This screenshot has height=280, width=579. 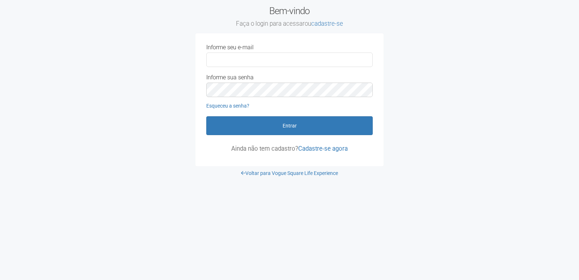 I want to click on a: Cadastre-se agora, so click(x=323, y=148).